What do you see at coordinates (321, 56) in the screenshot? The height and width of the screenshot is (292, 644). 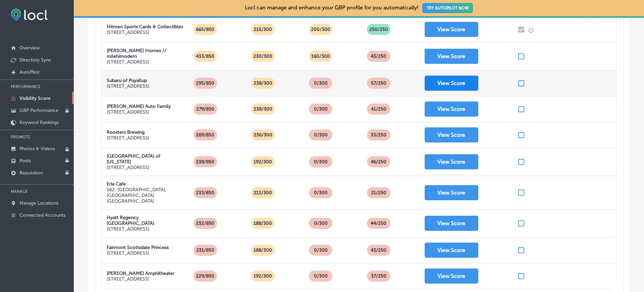 I see `p: 160/300` at bounding box center [321, 56].